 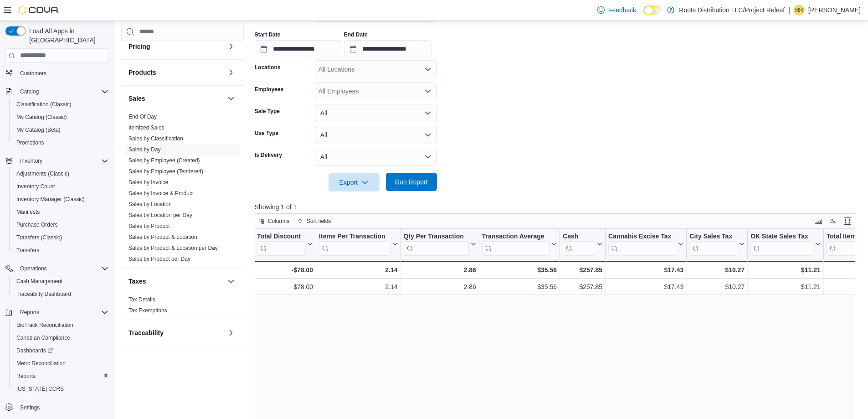 What do you see at coordinates (61, 212) in the screenshot?
I see `button: Manifests` at bounding box center [61, 212].